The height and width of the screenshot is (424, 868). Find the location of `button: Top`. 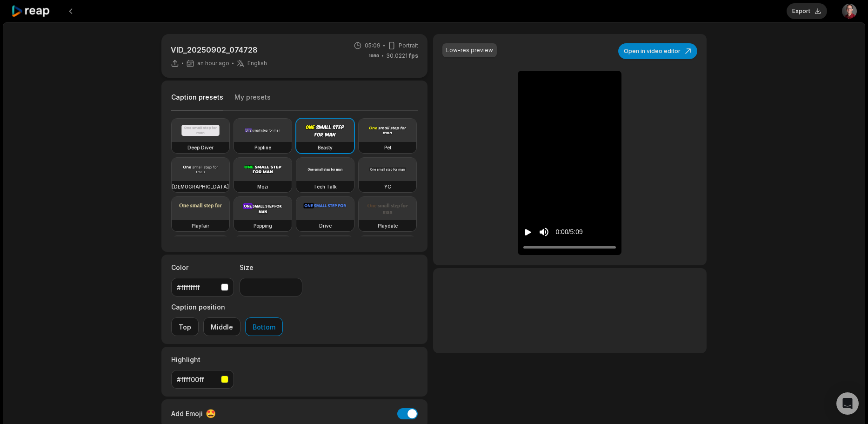

button: Top is located at coordinates (185, 327).